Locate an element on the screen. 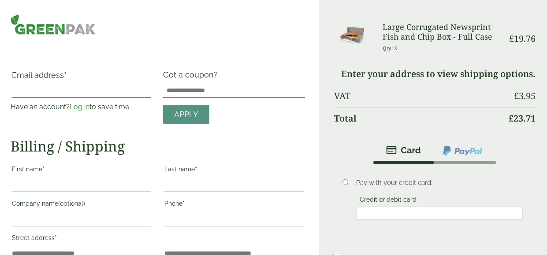 The height and width of the screenshot is (255, 547). label: Company name is located at coordinates (82, 205).